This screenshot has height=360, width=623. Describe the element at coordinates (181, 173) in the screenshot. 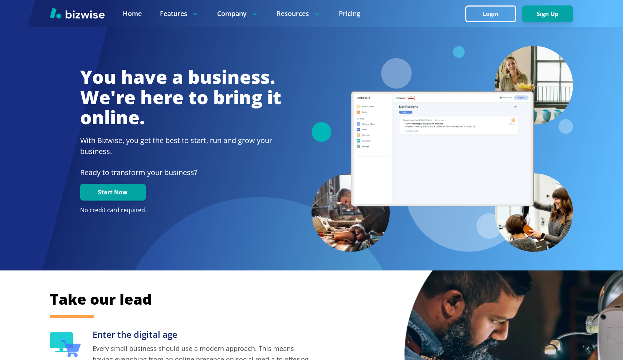

I see `p: Ready to transform your business?` at that location.